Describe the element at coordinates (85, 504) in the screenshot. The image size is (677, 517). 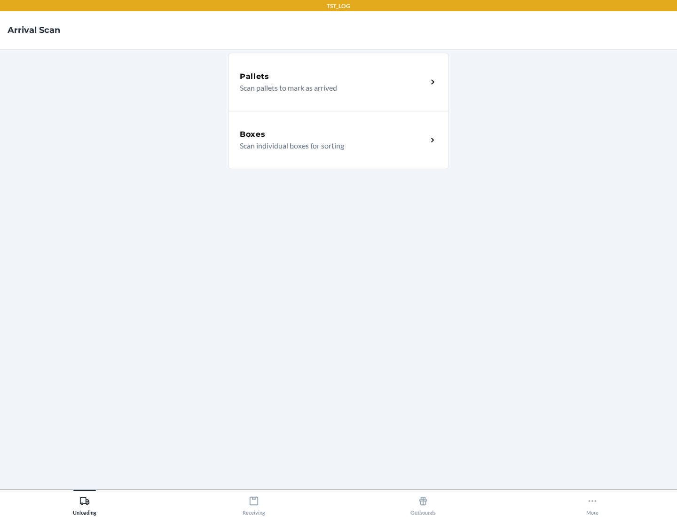
I see `div: Unloading` at that location.